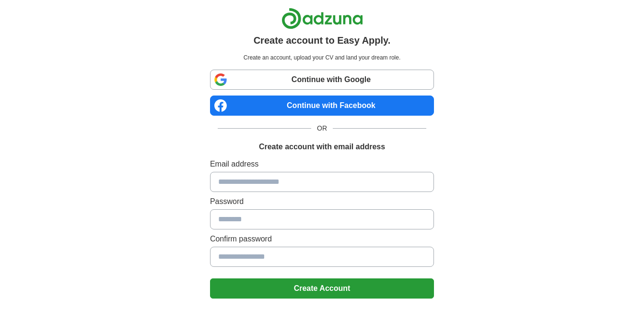 This screenshot has width=644, height=312. What do you see at coordinates (322, 18) in the screenshot?
I see `img: Adzuna logo` at bounding box center [322, 18].